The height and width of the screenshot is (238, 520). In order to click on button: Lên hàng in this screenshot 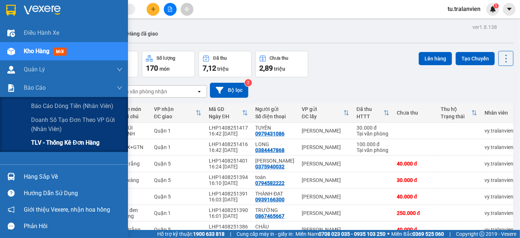, I will do `click(436, 59)`.